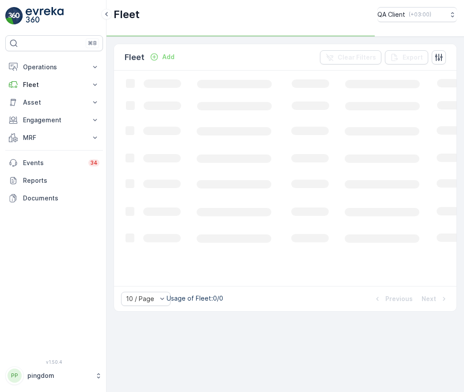 The image size is (464, 392). I want to click on a: Documents, so click(54, 198).